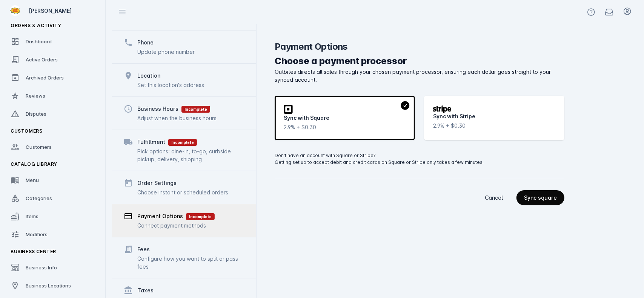 This screenshot has height=298, width=644. What do you see at coordinates (34, 164) in the screenshot?
I see `span: Catalog Library` at bounding box center [34, 164].